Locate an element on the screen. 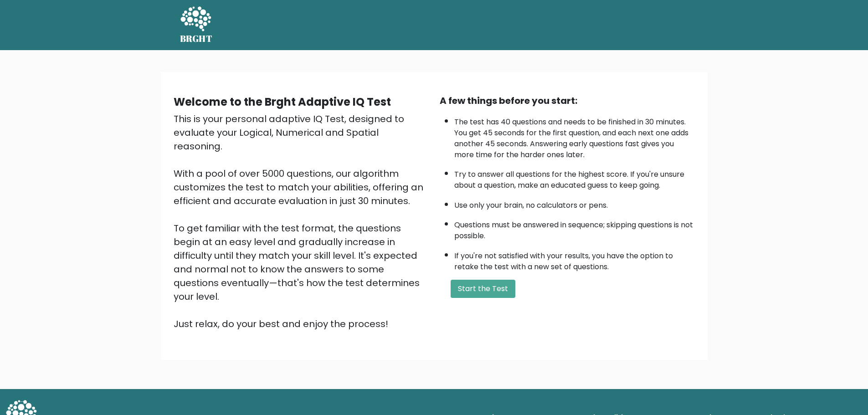 This screenshot has width=868, height=415. li: Use only your brain, no calculators or pens. is located at coordinates (575, 203).